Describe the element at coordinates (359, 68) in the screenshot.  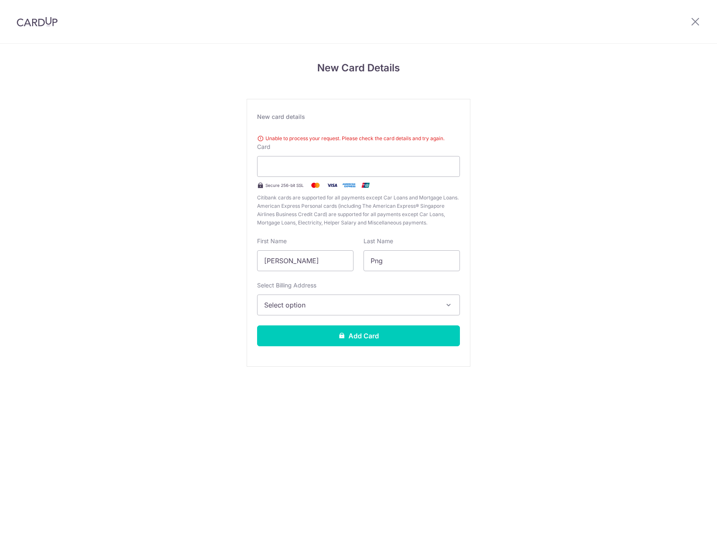
I see `h4: New Card Details` at that location.